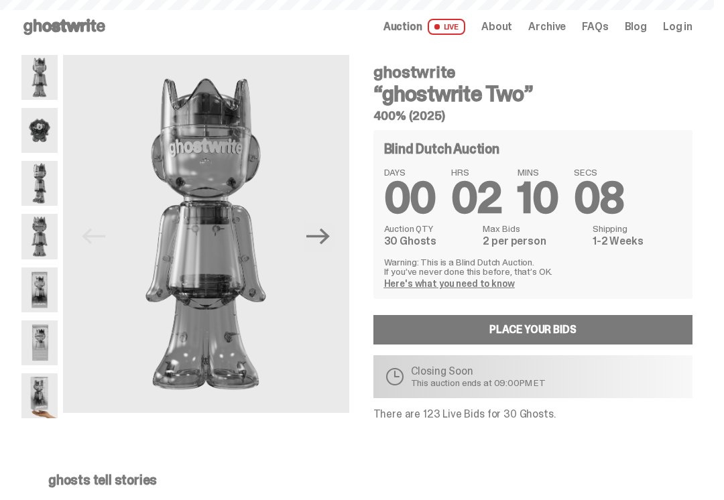  Describe the element at coordinates (533, 116) in the screenshot. I see `h5: 400% (2025)` at that location.